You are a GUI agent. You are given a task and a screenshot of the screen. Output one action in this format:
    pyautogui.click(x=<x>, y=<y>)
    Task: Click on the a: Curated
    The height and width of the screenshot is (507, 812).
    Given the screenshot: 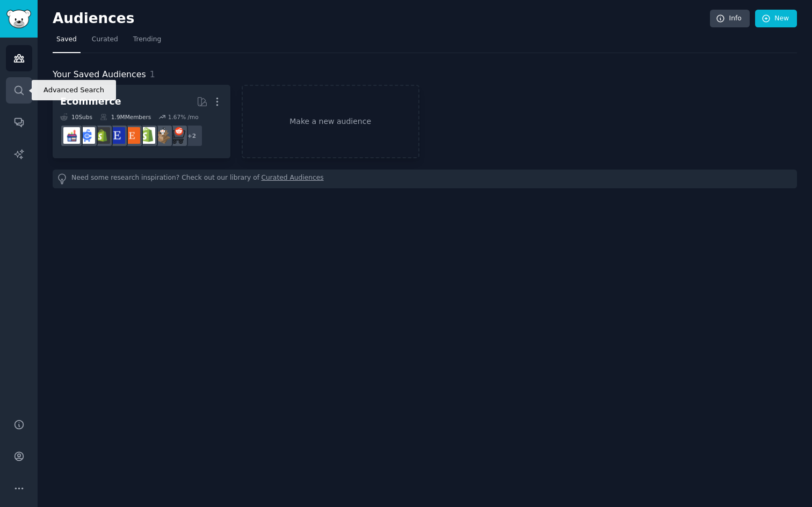 What is the action you would take?
    pyautogui.click(x=104, y=42)
    